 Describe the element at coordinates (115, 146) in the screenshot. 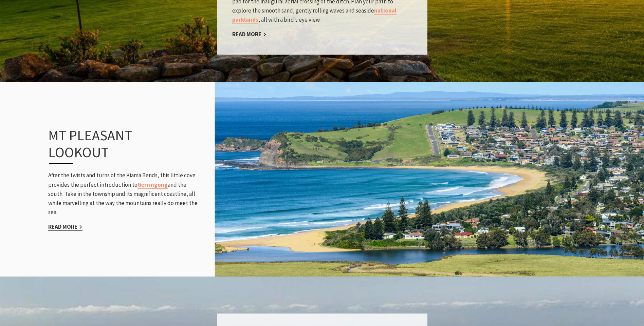

I see `h3: Mt Pleasant Lookout` at that location.